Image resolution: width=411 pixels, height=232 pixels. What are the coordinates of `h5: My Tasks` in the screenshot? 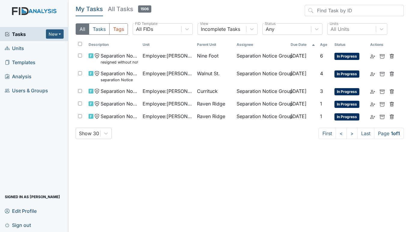 It's located at (89, 9).